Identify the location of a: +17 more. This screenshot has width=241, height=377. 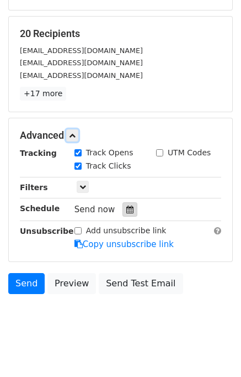
(43, 93).